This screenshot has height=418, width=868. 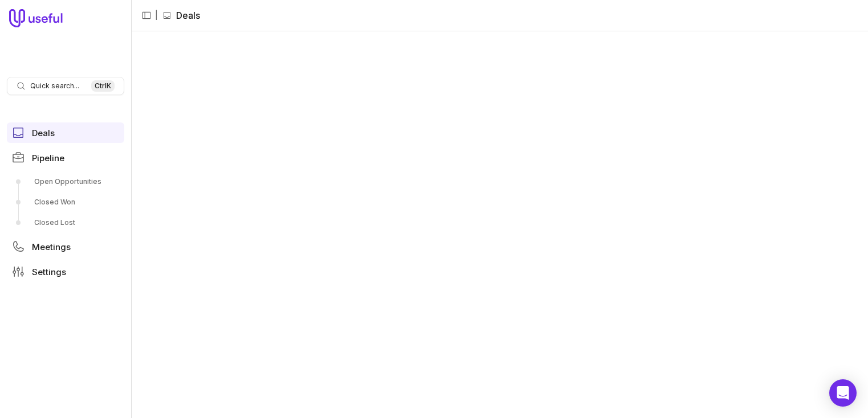 I want to click on div: Open Intercom Messenger, so click(x=843, y=393).